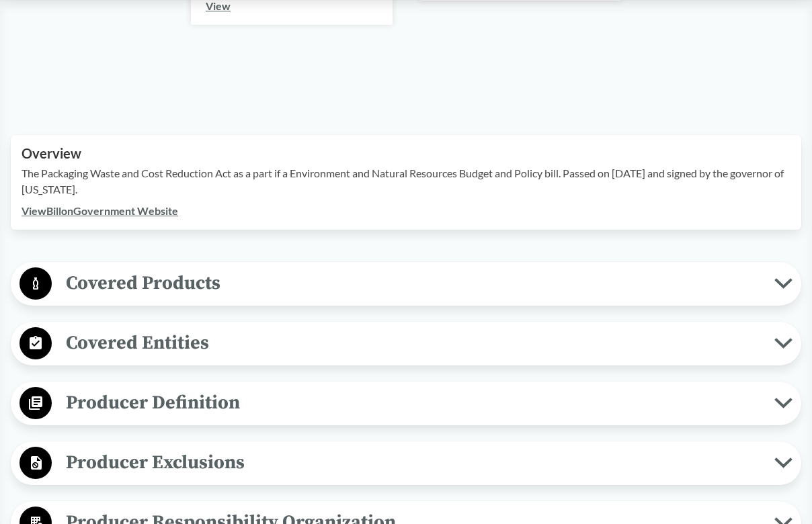  Describe the element at coordinates (406, 463) in the screenshot. I see `button: Producer Exclusions` at that location.